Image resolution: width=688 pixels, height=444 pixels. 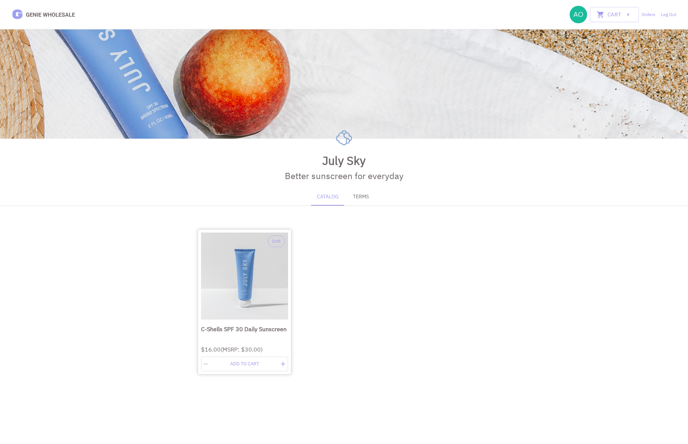 What do you see at coordinates (579, 15) in the screenshot?
I see `img: aoxuetang@gmail.com` at bounding box center [579, 15].